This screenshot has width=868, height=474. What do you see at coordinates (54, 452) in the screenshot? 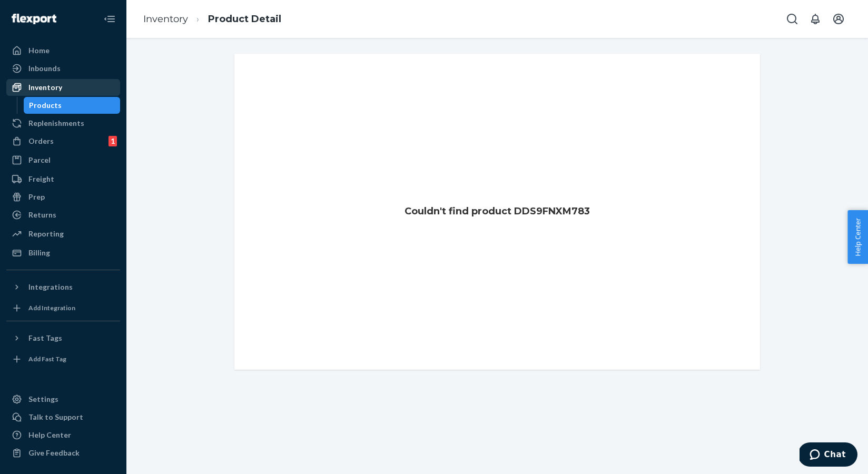
I see `div: Give Feedback` at bounding box center [54, 452].